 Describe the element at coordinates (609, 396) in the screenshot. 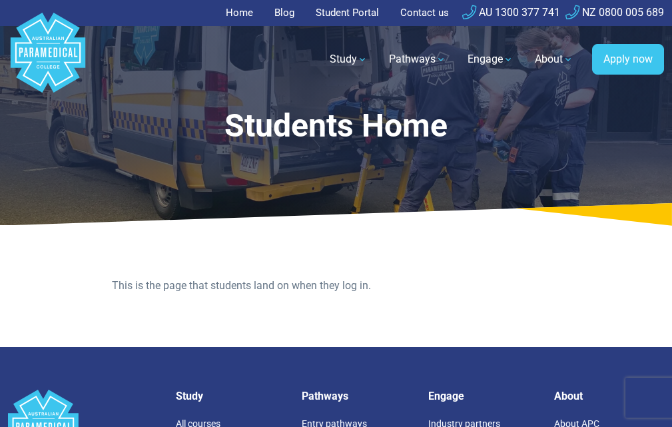

I see `h5: About` at that location.